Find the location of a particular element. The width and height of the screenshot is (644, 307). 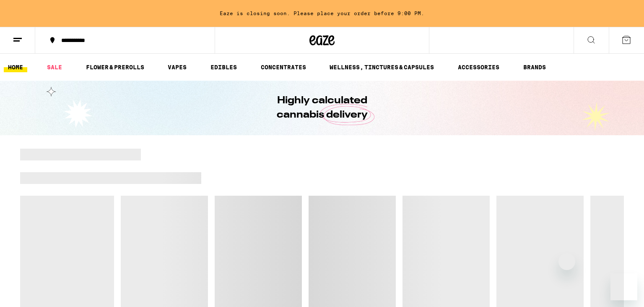

a: ACCESSORIES is located at coordinates (478, 67).